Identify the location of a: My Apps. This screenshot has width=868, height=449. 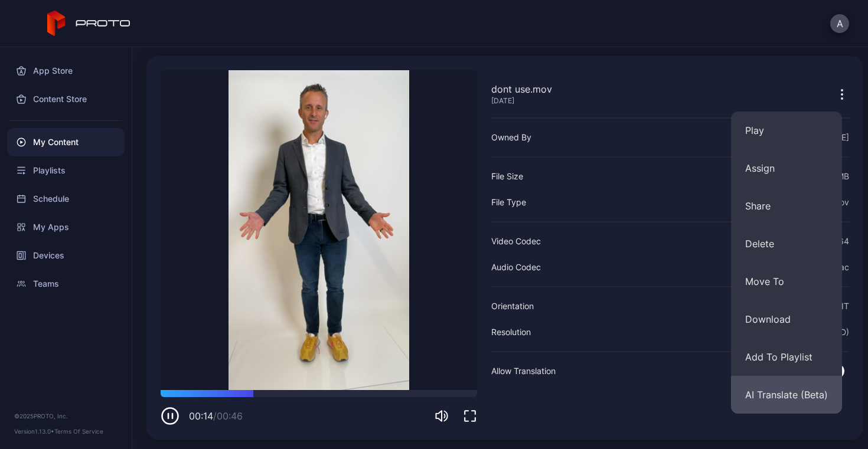
(65, 227).